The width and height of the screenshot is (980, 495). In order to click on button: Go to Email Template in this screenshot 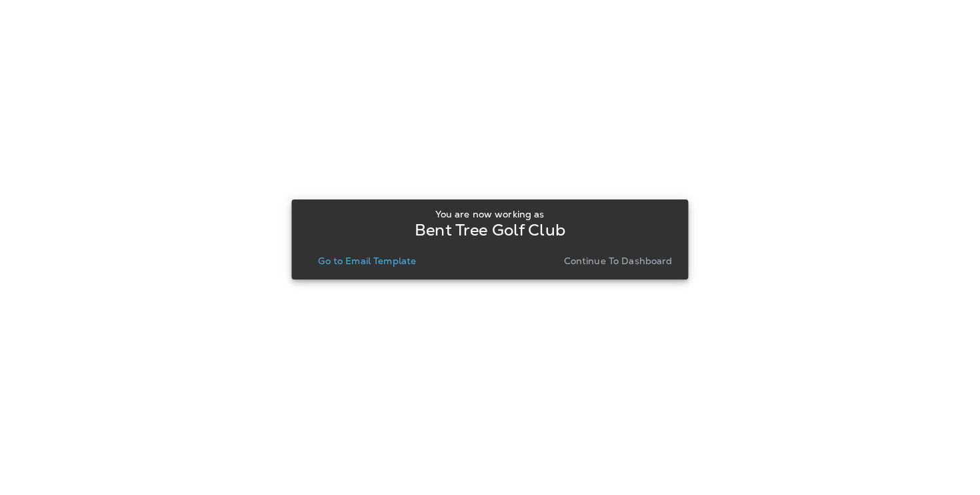, I will do `click(367, 261)`.